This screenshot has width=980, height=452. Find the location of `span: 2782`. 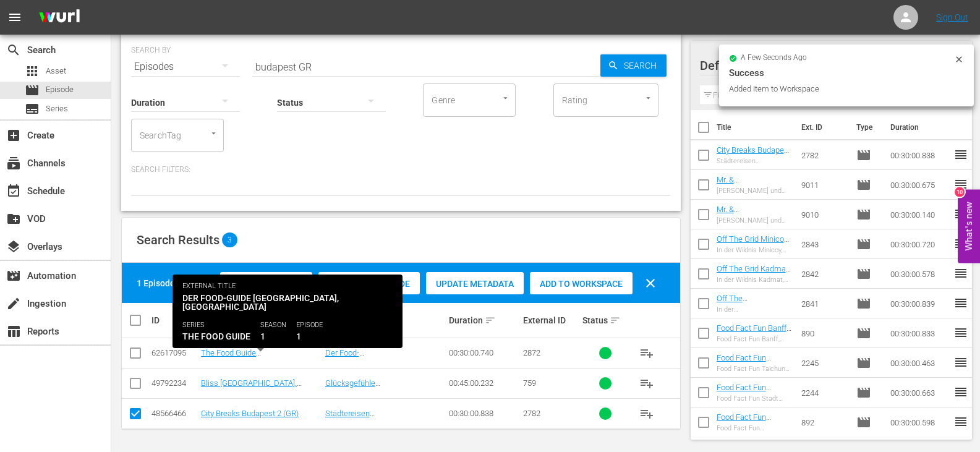

span: 2782 is located at coordinates (532, 413).